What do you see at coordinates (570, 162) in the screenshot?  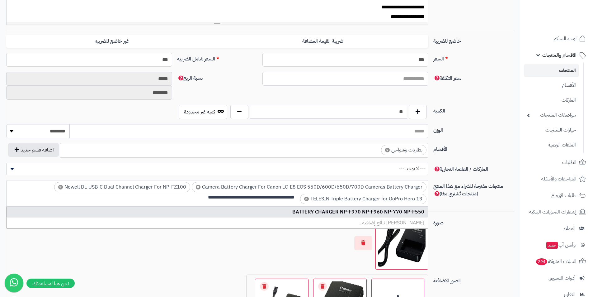 I see `span: الطلبات` at bounding box center [570, 162].